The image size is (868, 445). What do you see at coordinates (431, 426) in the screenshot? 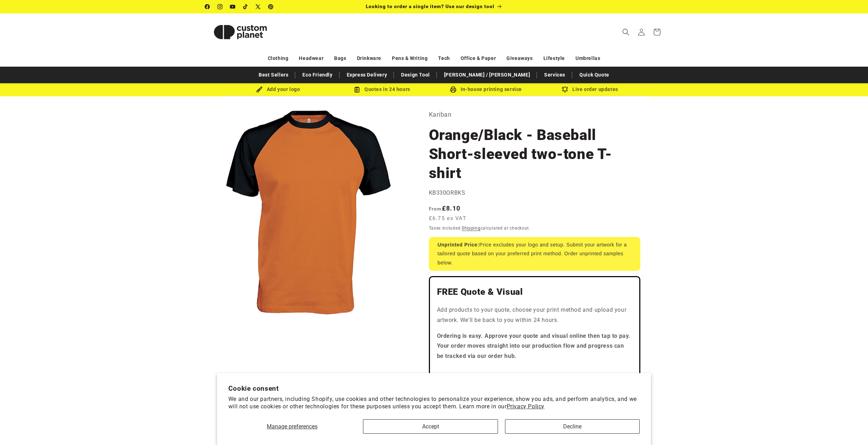
I see `button: Accept` at bounding box center [431, 426].